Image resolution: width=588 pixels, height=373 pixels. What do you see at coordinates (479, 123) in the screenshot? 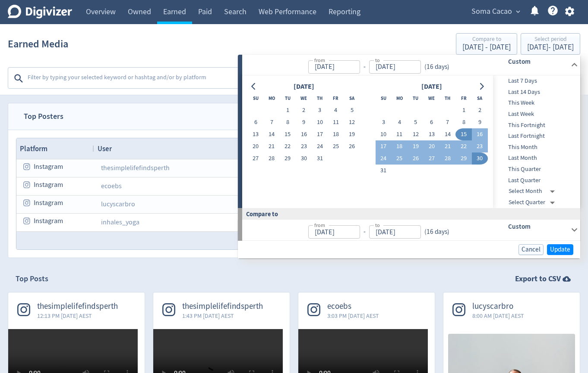
I see `button: 9` at bounding box center [479, 123].